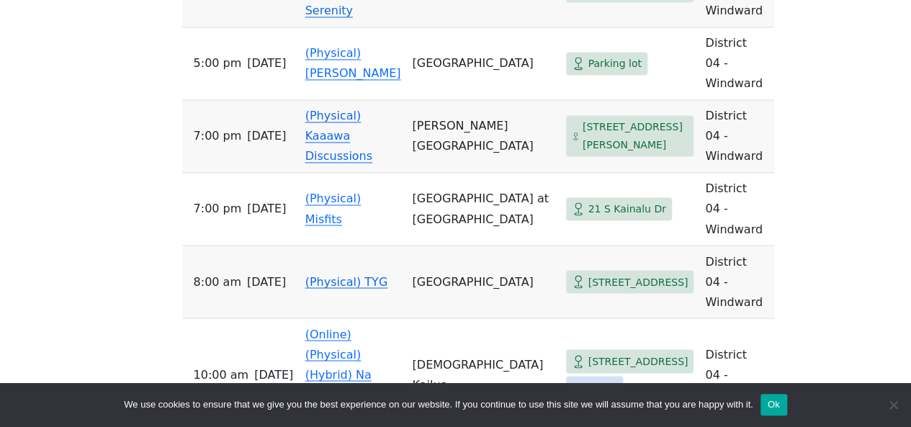 This screenshot has width=911, height=427. Describe the element at coordinates (217, 282) in the screenshot. I see `span: 8:00 AM` at that location.